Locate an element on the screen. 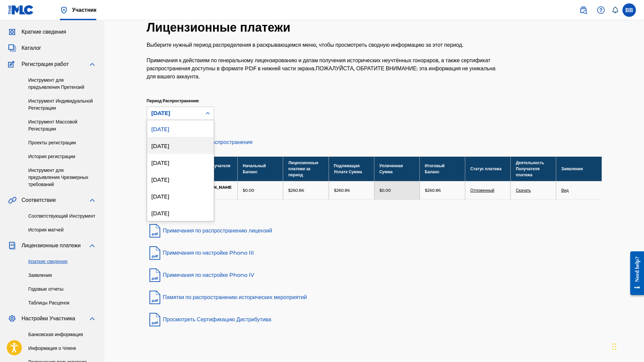  a: Проекты регистрации is located at coordinates (62, 143).